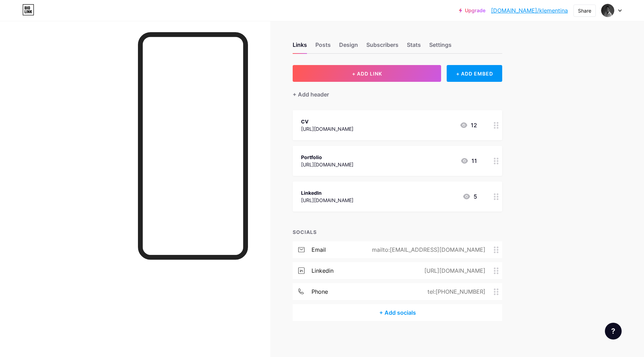 The image size is (644, 357). I want to click on div: Settings, so click(441, 47).